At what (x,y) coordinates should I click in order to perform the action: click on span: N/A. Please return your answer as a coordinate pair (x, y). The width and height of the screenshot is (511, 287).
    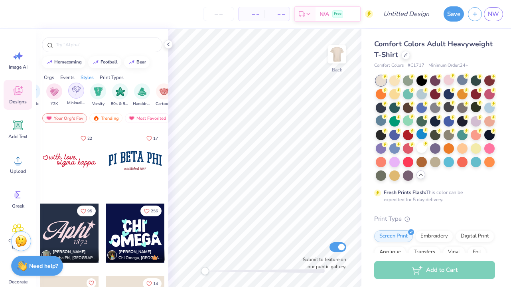
    Looking at the image, I should click on (324, 14).